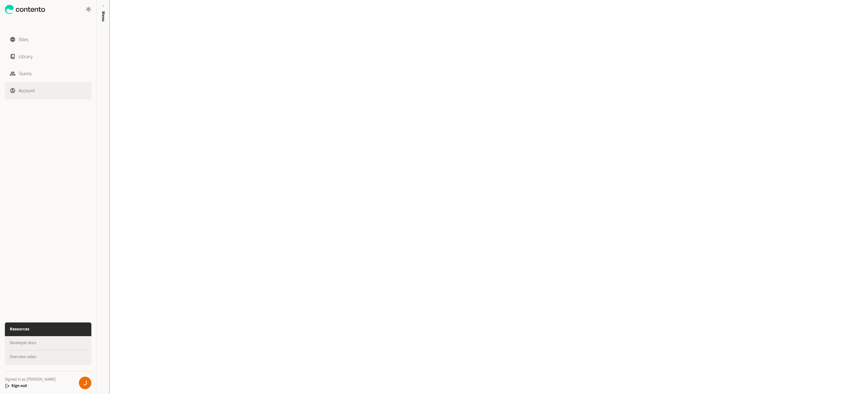 This screenshot has width=868, height=394. What do you see at coordinates (103, 16) in the screenshot?
I see `span: Menu` at bounding box center [103, 16].